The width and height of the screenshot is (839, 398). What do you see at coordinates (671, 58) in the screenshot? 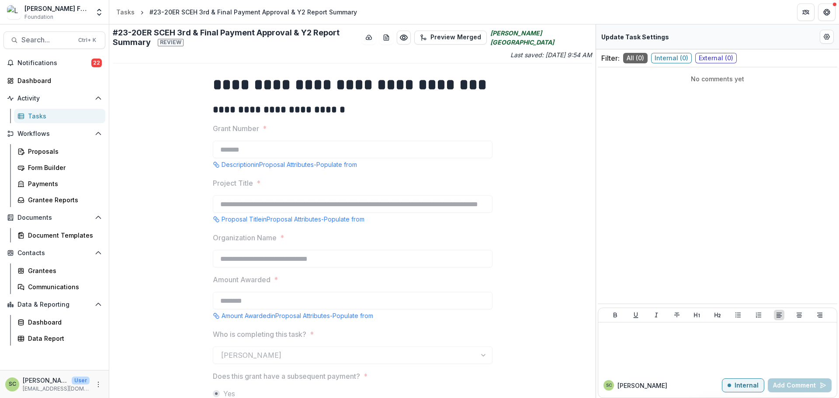
I see `span: Internal ( 0 )` at bounding box center [671, 58].